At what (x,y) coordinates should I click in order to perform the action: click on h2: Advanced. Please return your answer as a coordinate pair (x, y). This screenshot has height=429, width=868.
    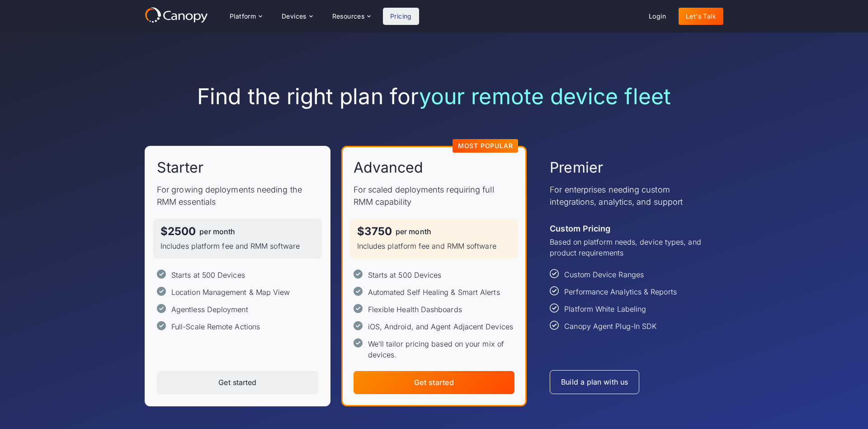
    Looking at the image, I should click on (388, 167).